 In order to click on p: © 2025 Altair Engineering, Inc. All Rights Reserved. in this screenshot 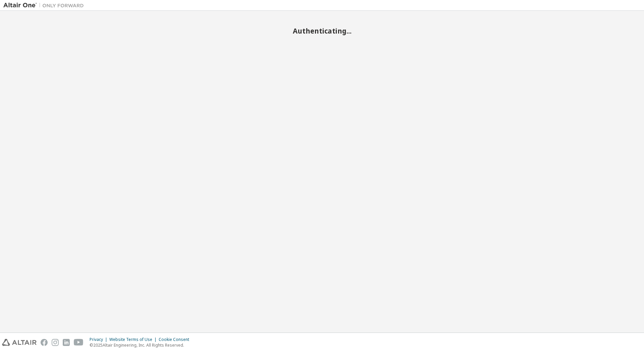, I will do `click(141, 345)`.